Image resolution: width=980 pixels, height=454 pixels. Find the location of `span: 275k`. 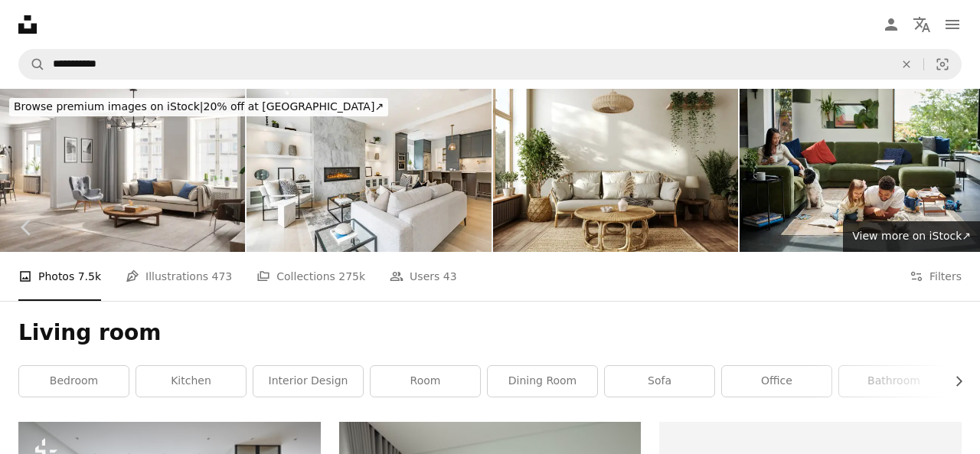

span: 275k is located at coordinates (352, 276).